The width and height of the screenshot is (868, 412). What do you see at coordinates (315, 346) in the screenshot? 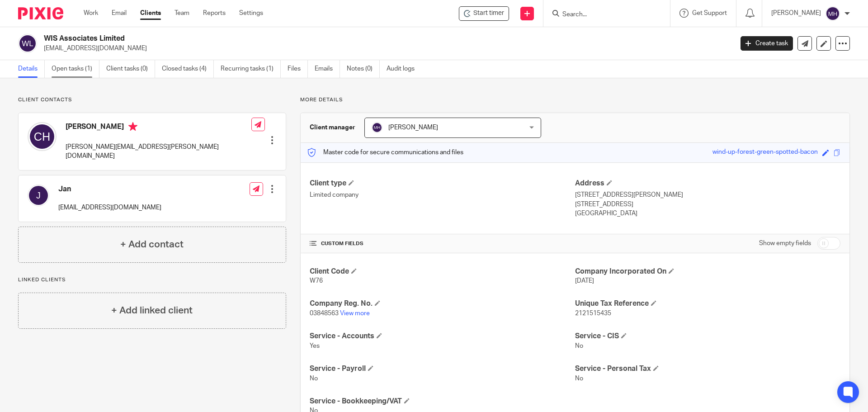
I see `span: Yes` at bounding box center [315, 346].